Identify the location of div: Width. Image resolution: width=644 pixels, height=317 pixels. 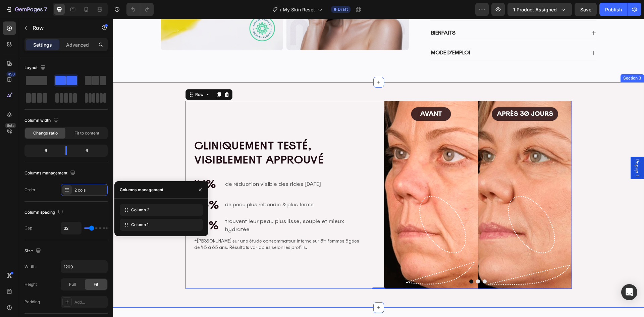
(30, 267).